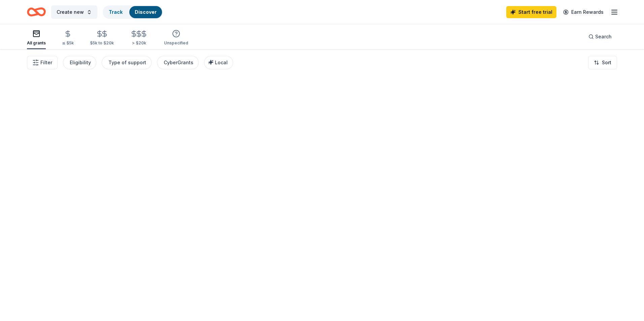 The image size is (644, 321). What do you see at coordinates (67, 38) in the screenshot?
I see `button: ≤ $5k` at bounding box center [67, 38].